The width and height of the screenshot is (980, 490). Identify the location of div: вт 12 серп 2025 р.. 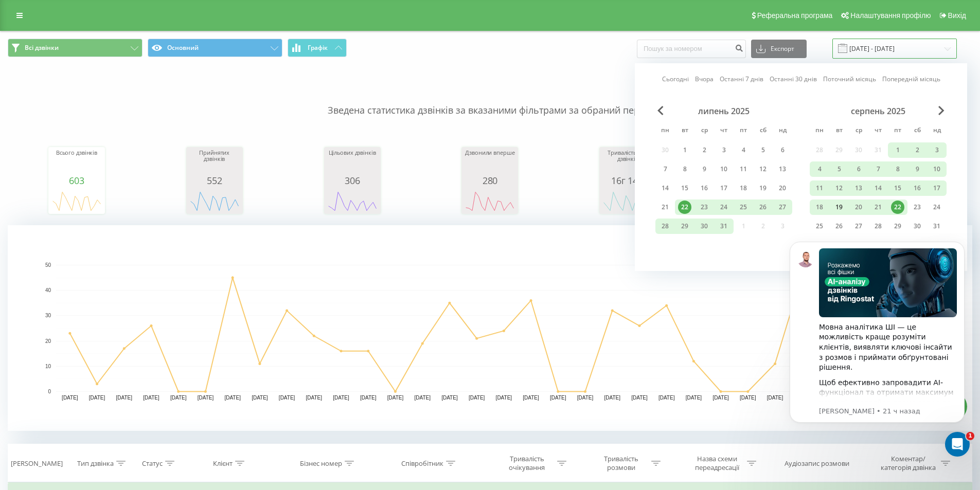
(839, 188).